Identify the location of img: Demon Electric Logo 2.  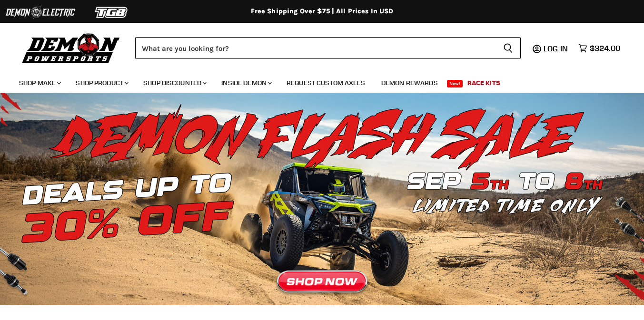
(41, 12).